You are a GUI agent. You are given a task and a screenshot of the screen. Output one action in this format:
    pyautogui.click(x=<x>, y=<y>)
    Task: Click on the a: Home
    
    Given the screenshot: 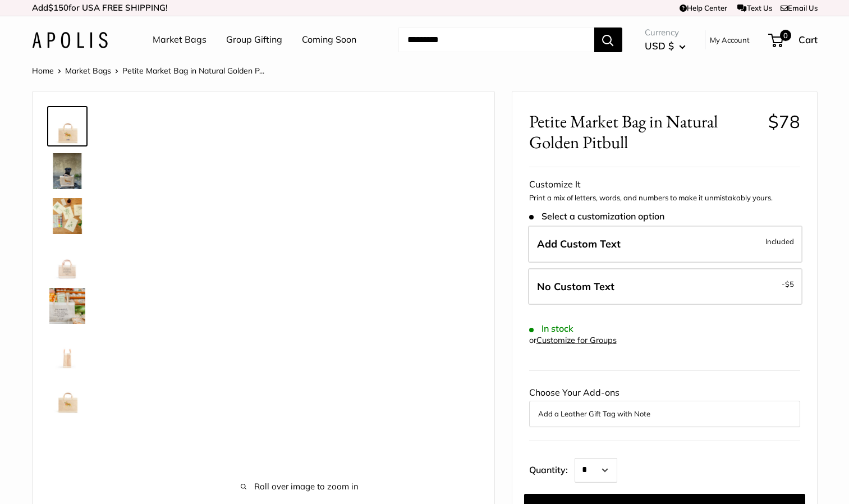 What is the action you would take?
    pyautogui.click(x=42, y=71)
    